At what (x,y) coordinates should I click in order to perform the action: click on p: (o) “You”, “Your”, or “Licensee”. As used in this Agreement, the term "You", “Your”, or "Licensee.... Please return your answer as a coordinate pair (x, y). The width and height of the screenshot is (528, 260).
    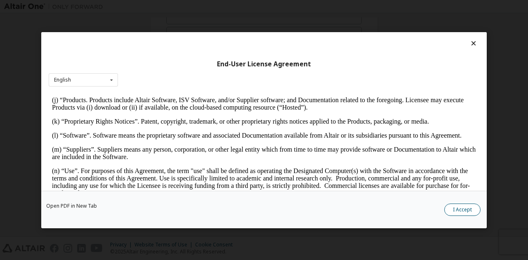
    Looking at the image, I should click on (215, 120).